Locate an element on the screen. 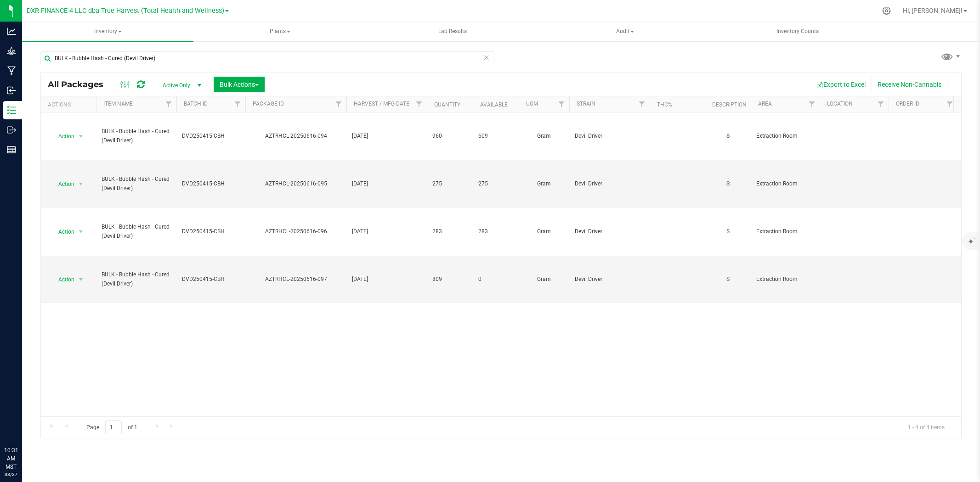 This screenshot has width=980, height=482. a: Strain is located at coordinates (586, 104).